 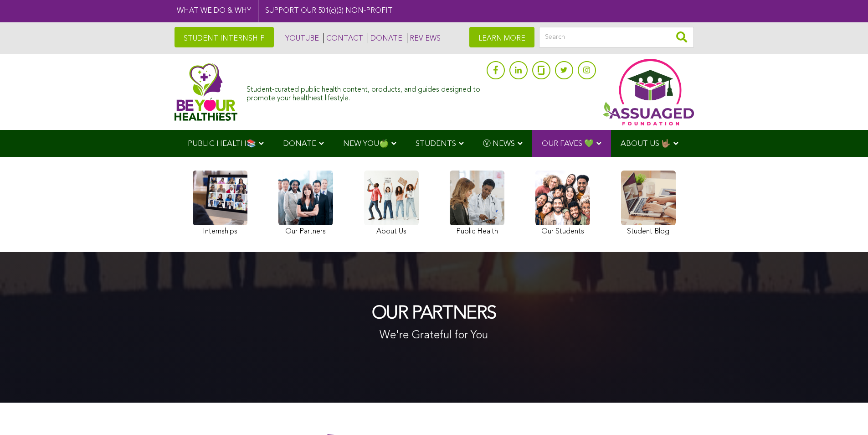 I want to click on a: DONATE, so click(x=385, y=38).